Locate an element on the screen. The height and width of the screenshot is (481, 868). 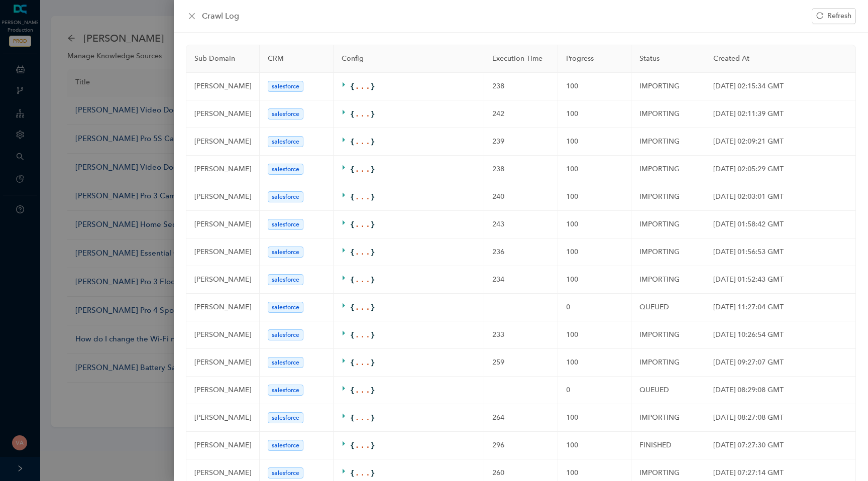
td: 238 is located at coordinates (521, 87).